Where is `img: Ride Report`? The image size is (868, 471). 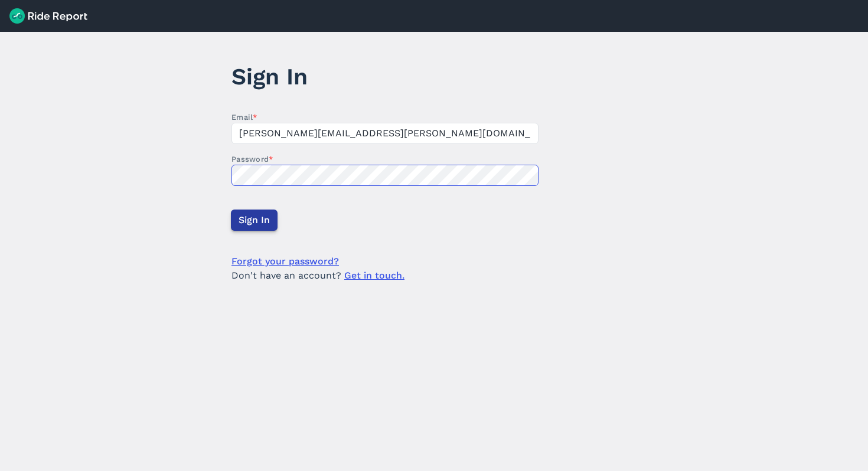 img: Ride Report is located at coordinates (48, 16).